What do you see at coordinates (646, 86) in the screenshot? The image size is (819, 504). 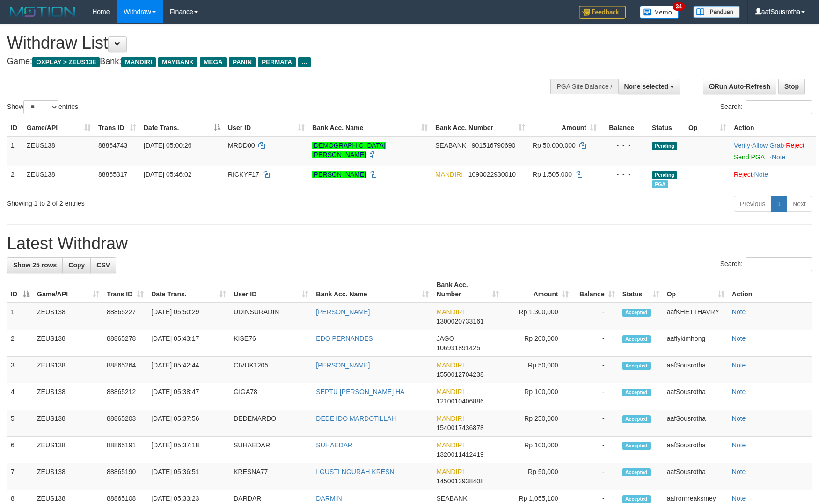 I see `span: None selected` at bounding box center [646, 86].